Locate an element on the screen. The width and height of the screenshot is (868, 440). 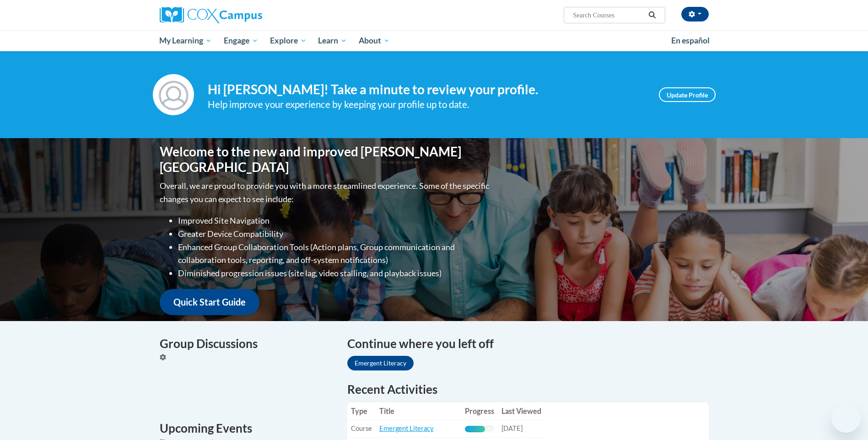
th: Title is located at coordinates (418, 411).